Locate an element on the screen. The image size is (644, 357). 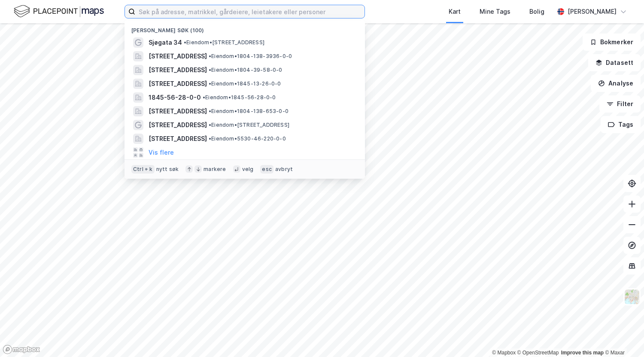
button: Analyse is located at coordinates (616, 84).